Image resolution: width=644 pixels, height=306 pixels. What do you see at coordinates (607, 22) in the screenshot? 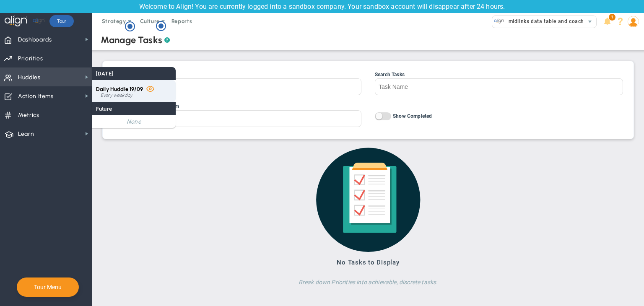
I see `li: Announcements` at bounding box center [607, 22].